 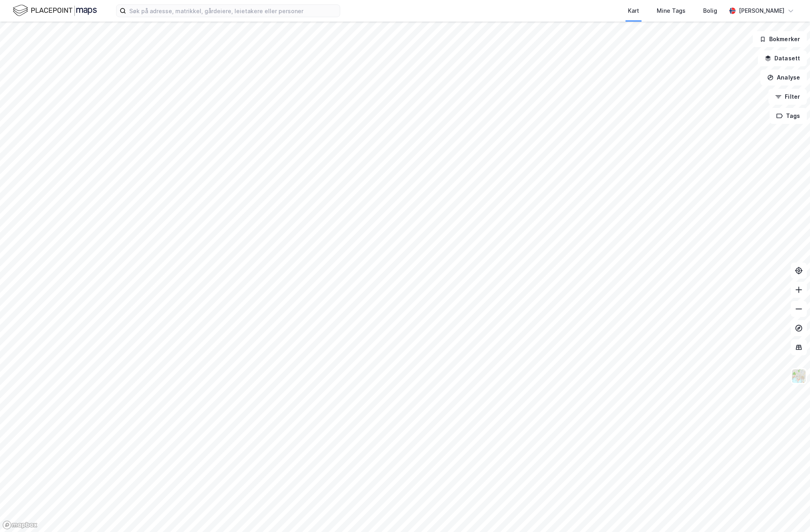 What do you see at coordinates (788, 97) in the screenshot?
I see `button: Filter` at bounding box center [788, 97].